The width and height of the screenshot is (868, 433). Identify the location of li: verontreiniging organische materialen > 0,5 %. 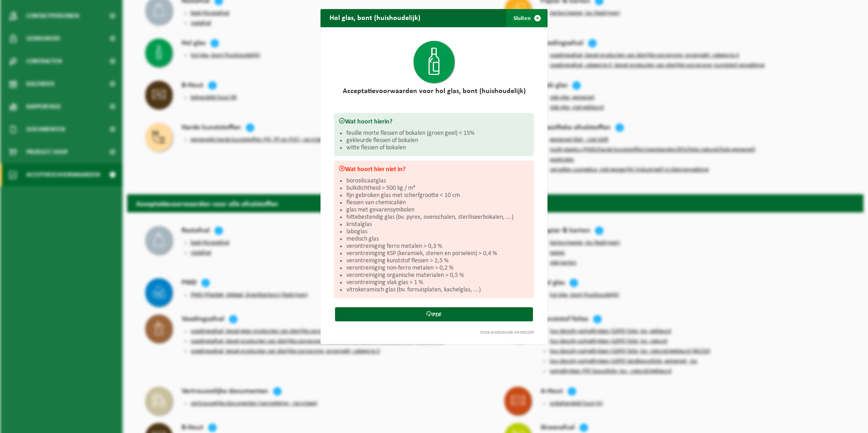
(438, 276).